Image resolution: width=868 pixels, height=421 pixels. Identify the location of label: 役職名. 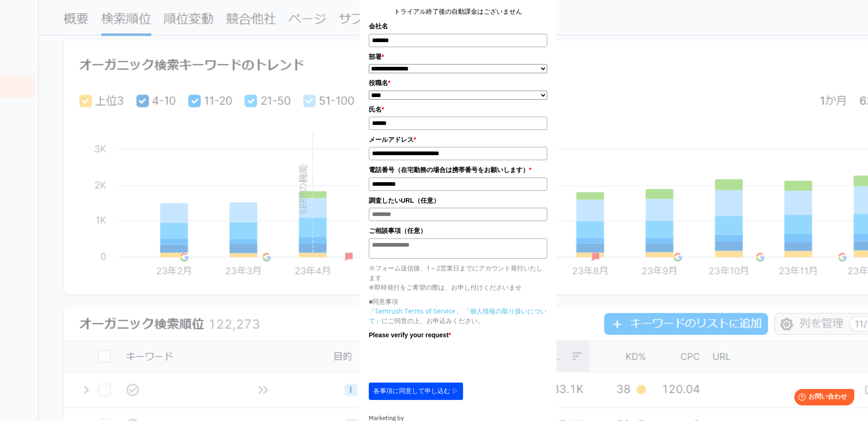
(458, 83).